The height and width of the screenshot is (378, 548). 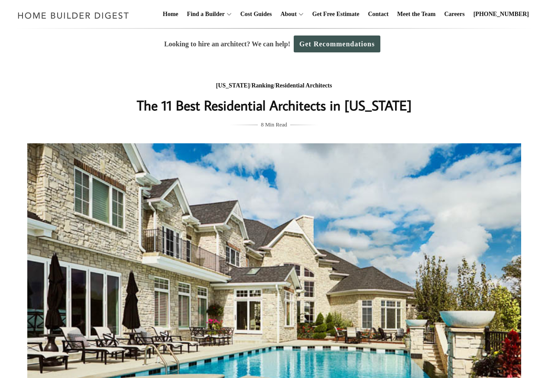 I want to click on a: Contact, so click(x=378, y=14).